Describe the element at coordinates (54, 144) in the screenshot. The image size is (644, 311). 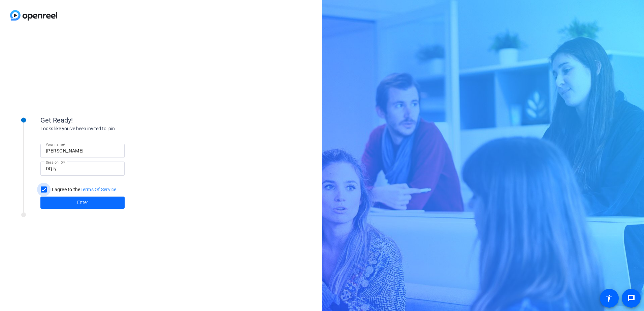
I see `mat-label: Your name` at that location.